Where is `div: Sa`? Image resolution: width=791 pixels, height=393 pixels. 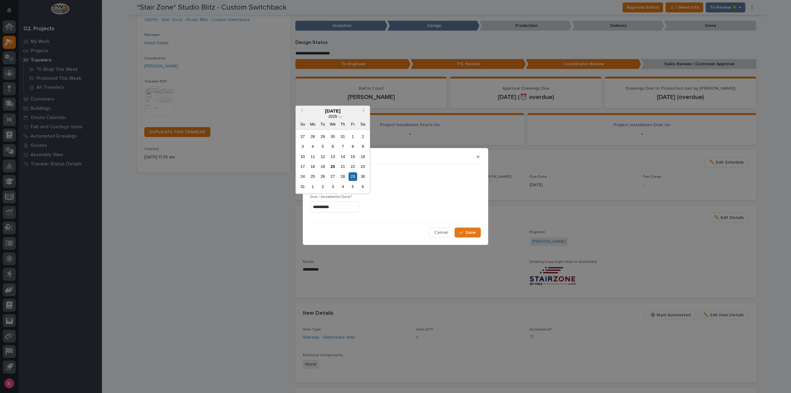 div: Sa is located at coordinates (363, 124).